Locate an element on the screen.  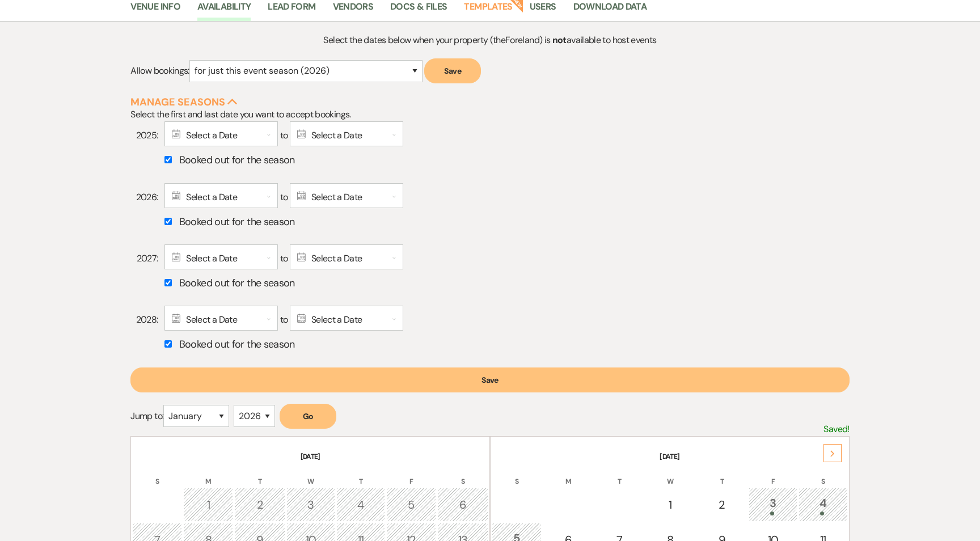
span: Allow bookings: is located at coordinates (159, 70).